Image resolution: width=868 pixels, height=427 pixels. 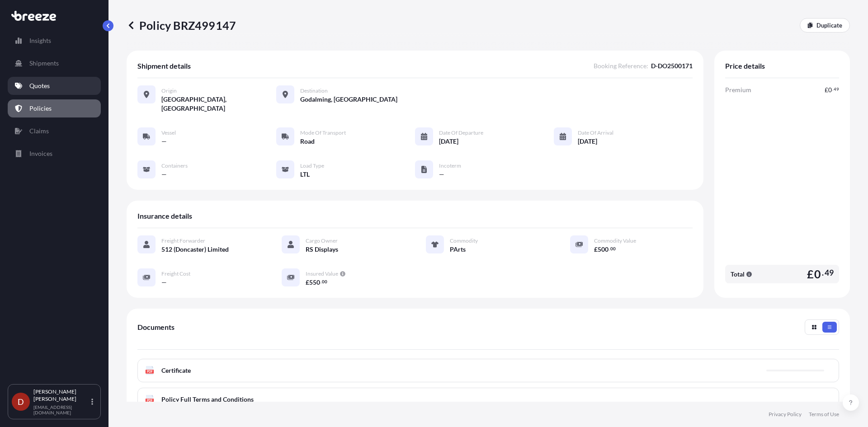 What do you see at coordinates (595, 133) in the screenshot?
I see `span: Date of Arrival` at bounding box center [595, 133].